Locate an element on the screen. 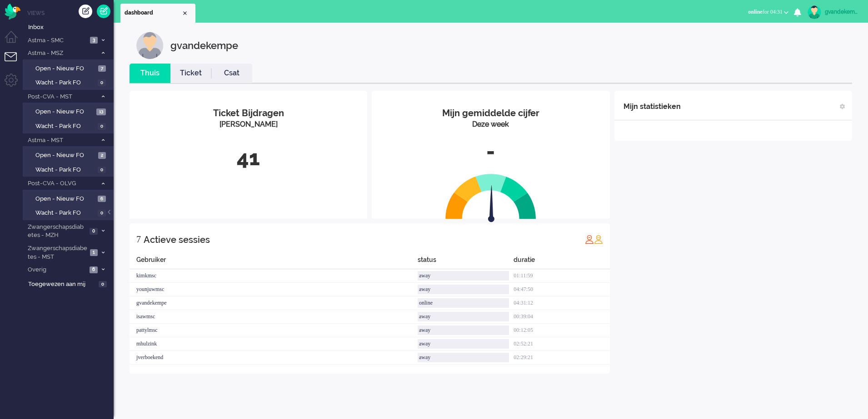  span: Toegewezen aan mij is located at coordinates (62, 284).